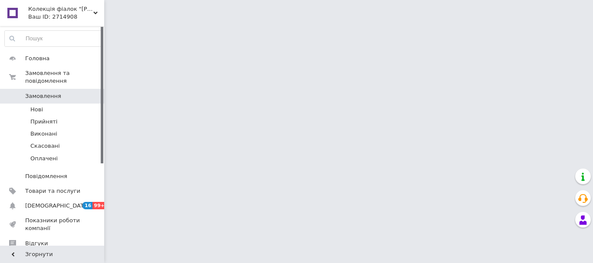 The height and width of the screenshot is (263, 593). I want to click on span: Виконані, so click(44, 134).